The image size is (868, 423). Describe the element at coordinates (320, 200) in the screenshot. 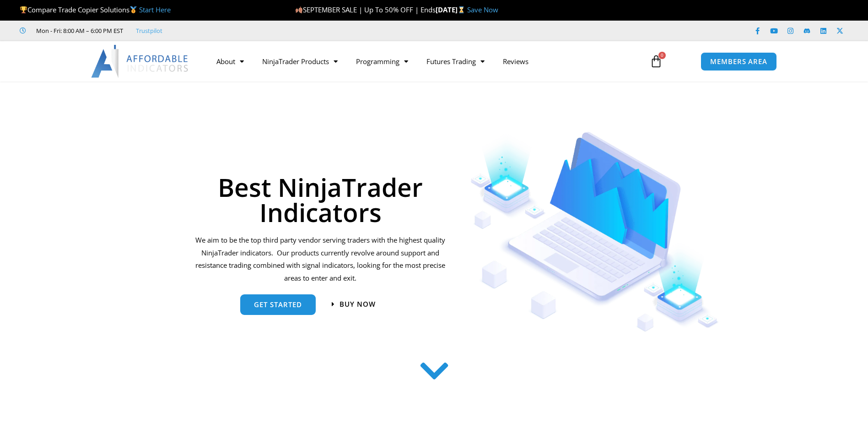

I see `h1: Best NinjaTrader Indicators` at that location.